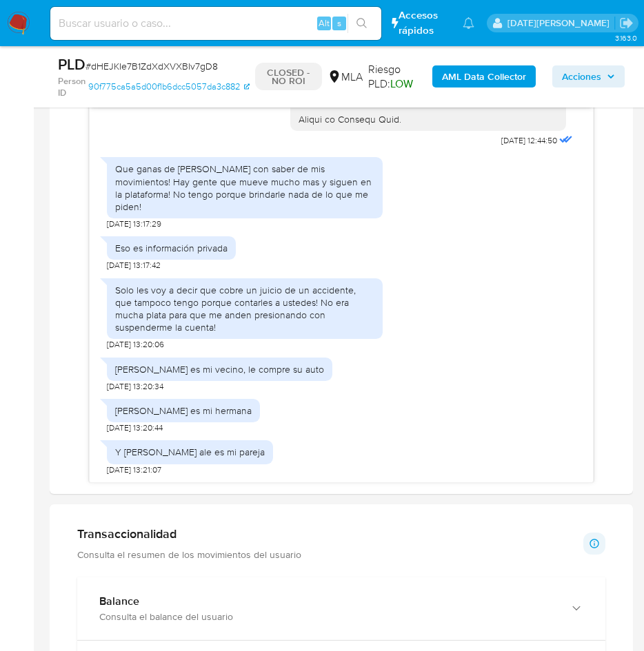 This screenshot has height=651, width=644. I want to click on span: Alt, so click(324, 23).